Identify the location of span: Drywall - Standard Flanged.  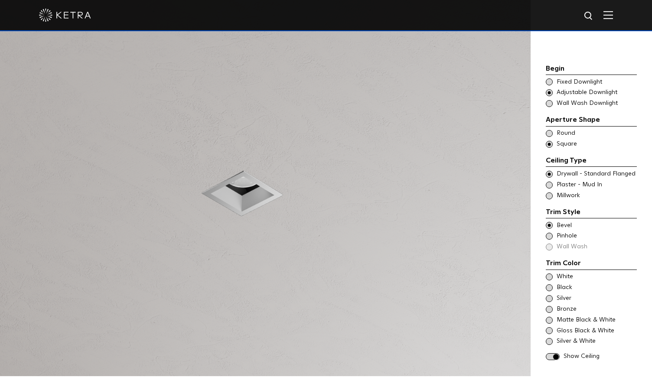
(596, 174).